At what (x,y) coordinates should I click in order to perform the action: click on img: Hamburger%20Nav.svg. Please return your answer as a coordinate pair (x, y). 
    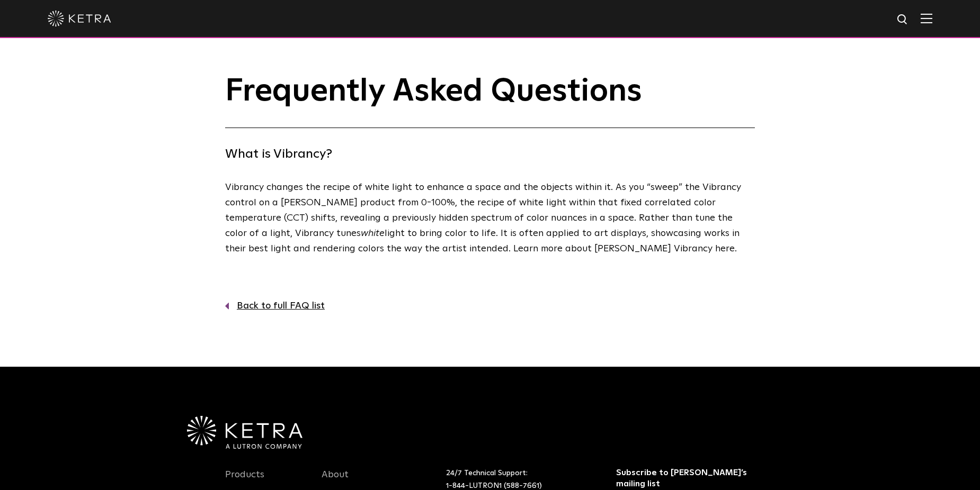
    Looking at the image, I should click on (926, 18).